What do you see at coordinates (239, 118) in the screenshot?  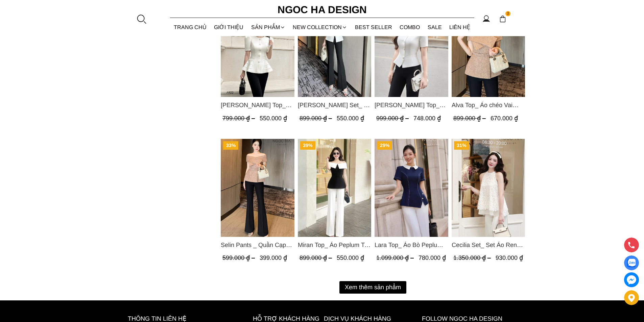 I see `span: 799.000 ₫` at bounding box center [239, 118].